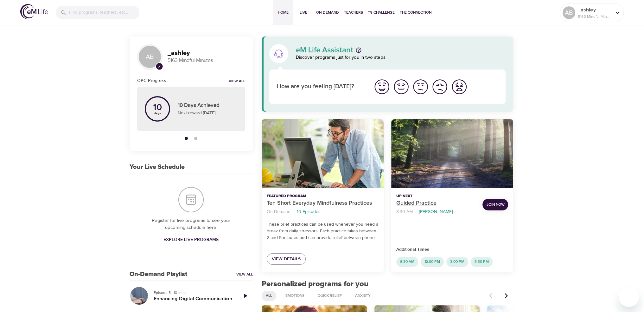  What do you see at coordinates (482, 261) in the screenshot?
I see `span: 3:30 PM` at bounding box center [482, 261].